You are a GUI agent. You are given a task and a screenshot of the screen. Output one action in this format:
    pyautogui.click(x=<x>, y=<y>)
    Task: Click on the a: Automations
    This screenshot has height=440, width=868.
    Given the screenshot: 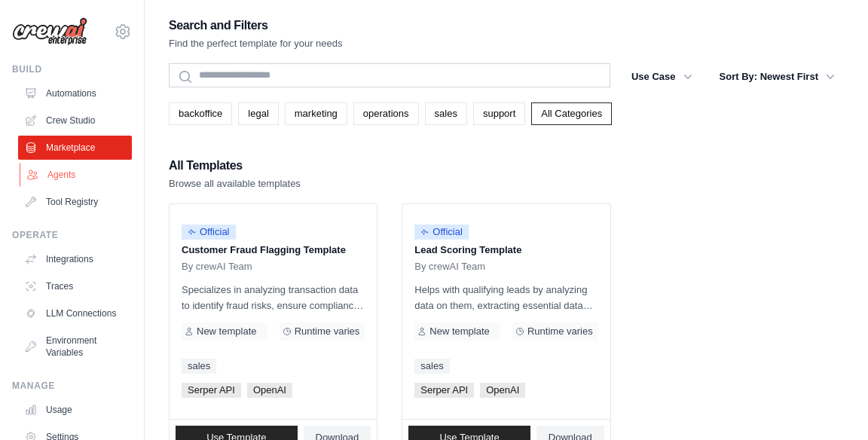 What is the action you would take?
    pyautogui.click(x=74, y=93)
    